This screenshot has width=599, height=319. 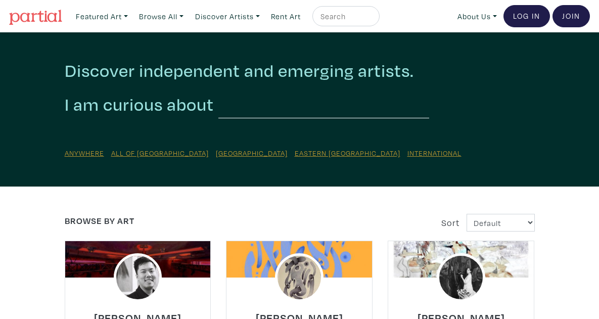 What do you see at coordinates (434, 153) in the screenshot?
I see `u: International` at bounding box center [434, 153].